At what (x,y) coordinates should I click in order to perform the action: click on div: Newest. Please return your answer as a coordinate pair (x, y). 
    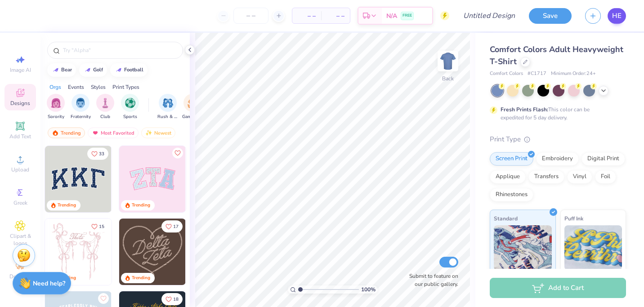
    Looking at the image, I should click on (158, 133).